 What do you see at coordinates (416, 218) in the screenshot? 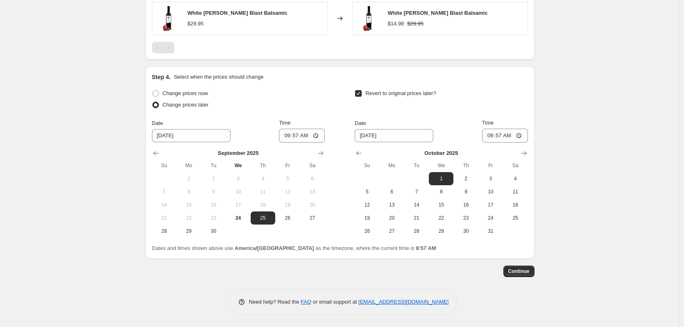
I see `span: 21` at bounding box center [416, 218].